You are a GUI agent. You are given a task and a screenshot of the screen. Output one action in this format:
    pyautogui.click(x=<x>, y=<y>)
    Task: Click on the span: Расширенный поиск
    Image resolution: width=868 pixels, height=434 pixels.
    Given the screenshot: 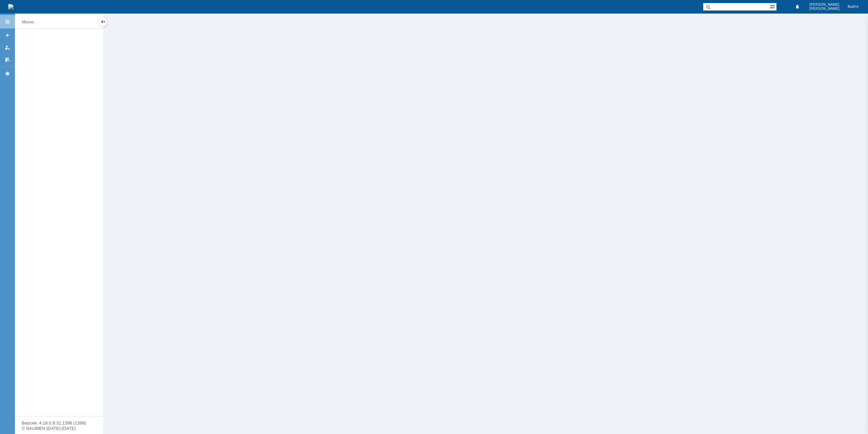 What is the action you would take?
    pyautogui.click(x=773, y=6)
    